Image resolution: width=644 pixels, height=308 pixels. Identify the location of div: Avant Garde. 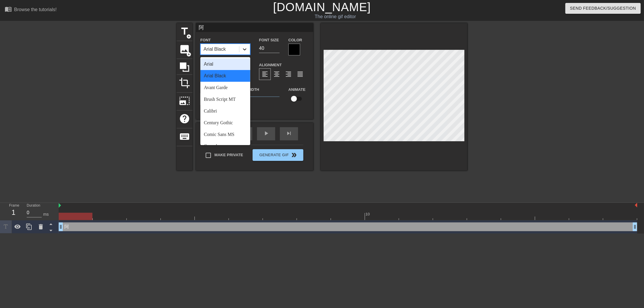
(225, 88).